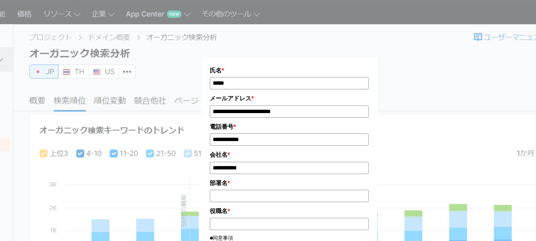 This screenshot has height=241, width=536. What do you see at coordinates (289, 155) in the screenshot?
I see `label: 会社名` at bounding box center [289, 155].